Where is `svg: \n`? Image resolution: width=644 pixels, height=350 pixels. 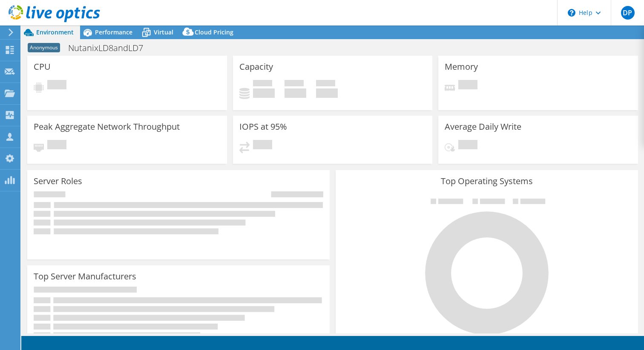
svg: \n is located at coordinates (571, 13).